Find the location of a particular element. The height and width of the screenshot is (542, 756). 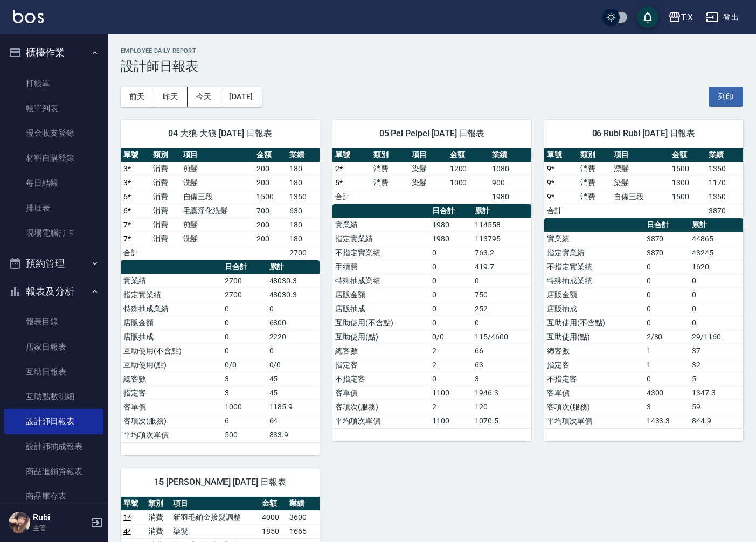

td: 1433.3 is located at coordinates (666, 421).